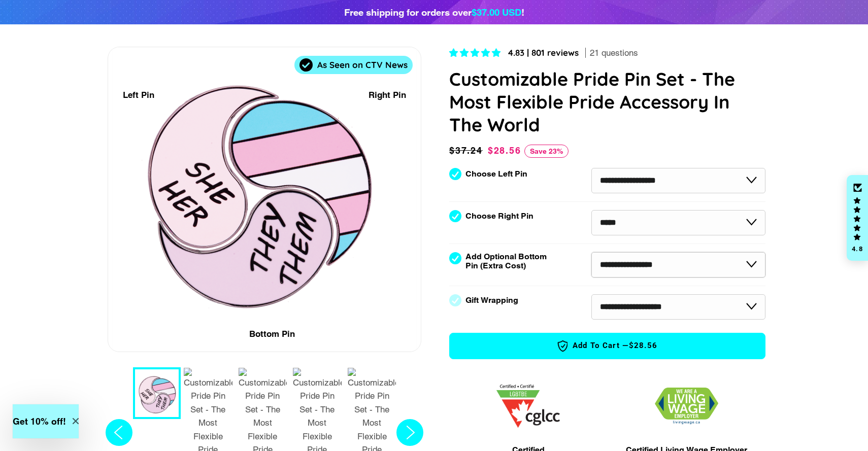 This screenshot has width=868, height=451. What do you see at coordinates (265, 200) in the screenshot?
I see `div: 1 / 7` at bounding box center [265, 200].